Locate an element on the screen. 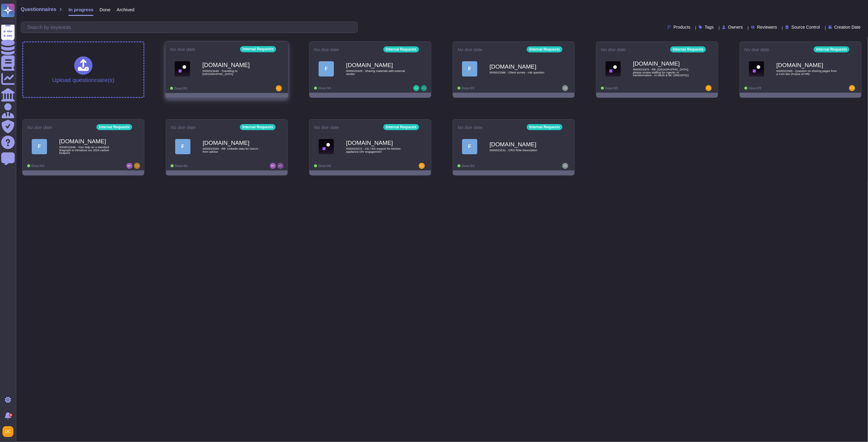 The image size is (868, 442). span: 0000023386 - Client survey - risk question is located at coordinates (520, 73).